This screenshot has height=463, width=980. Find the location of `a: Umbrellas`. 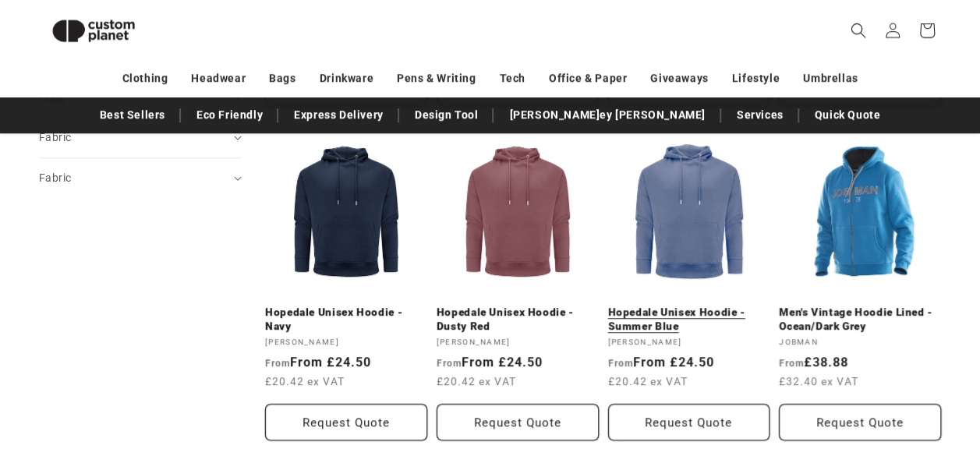

a: Umbrellas is located at coordinates (830, 78).